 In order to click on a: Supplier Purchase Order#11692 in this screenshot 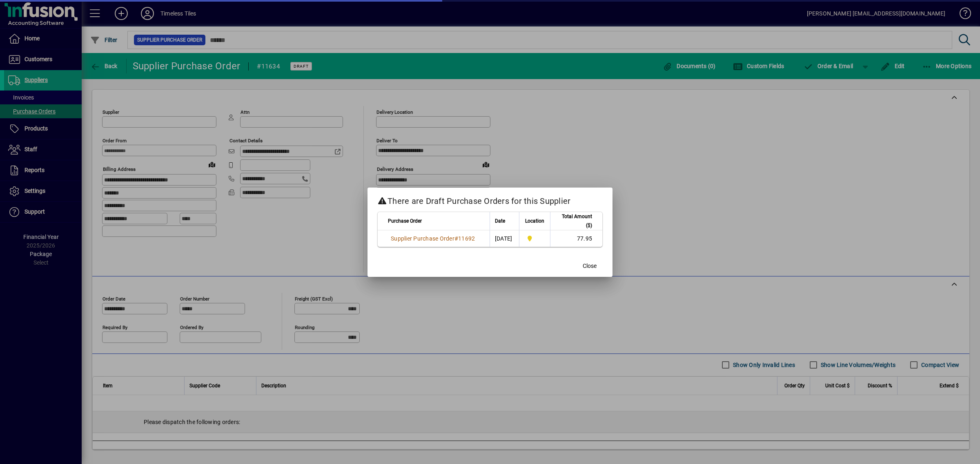, I will do `click(433, 239)`.